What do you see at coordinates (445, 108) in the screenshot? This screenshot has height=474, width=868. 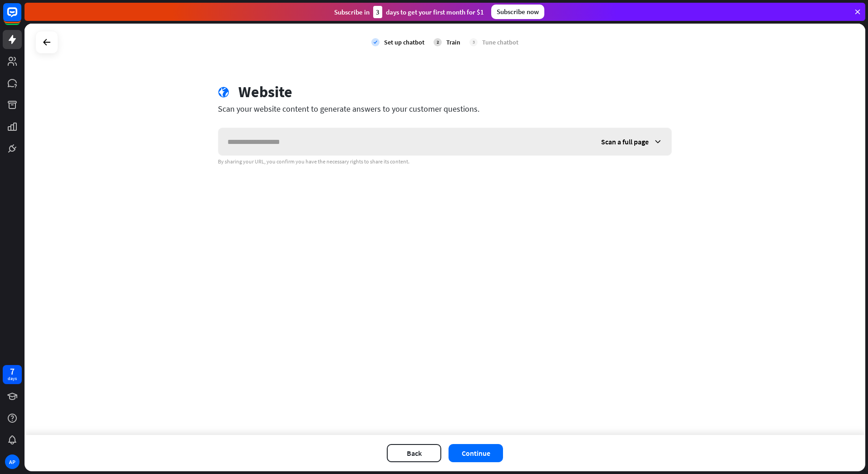 I see `div: Scan your website content to generate answers to your customer questions.` at bounding box center [445, 108].